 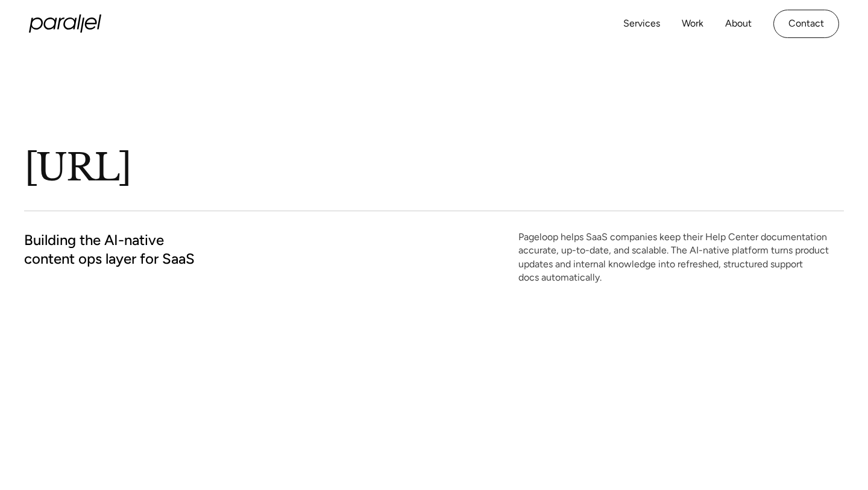 I want to click on a: Contact, so click(x=806, y=23).